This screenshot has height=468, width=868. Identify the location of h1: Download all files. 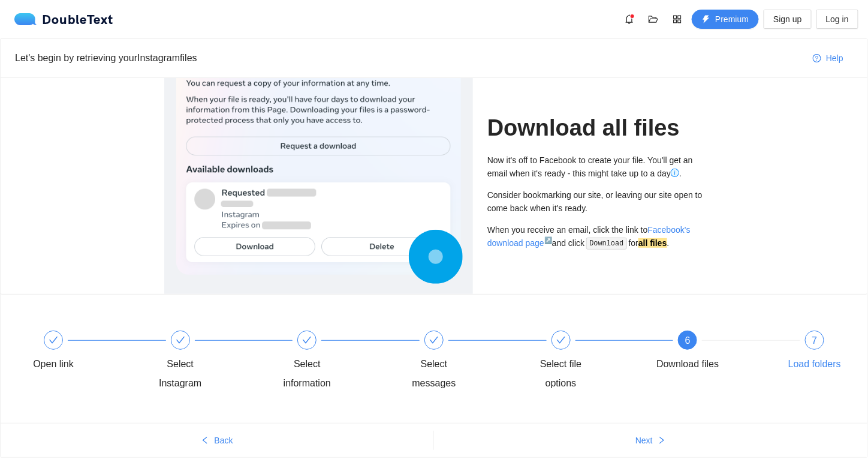
(595, 127).